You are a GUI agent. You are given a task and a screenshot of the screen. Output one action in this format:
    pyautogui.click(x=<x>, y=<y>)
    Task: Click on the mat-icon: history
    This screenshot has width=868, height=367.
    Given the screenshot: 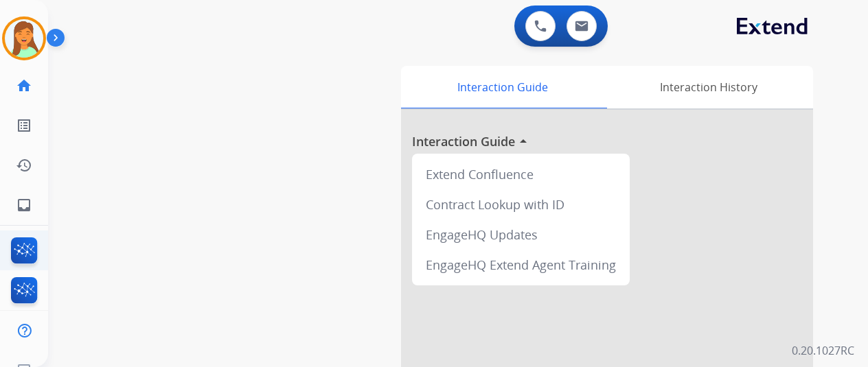 What is the action you would take?
    pyautogui.click(x=24, y=165)
    